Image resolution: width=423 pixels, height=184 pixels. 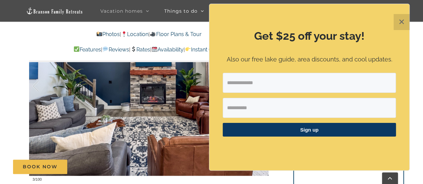 What do you see at coordinates (168, 50) in the screenshot?
I see `a: Availability` at bounding box center [168, 50].